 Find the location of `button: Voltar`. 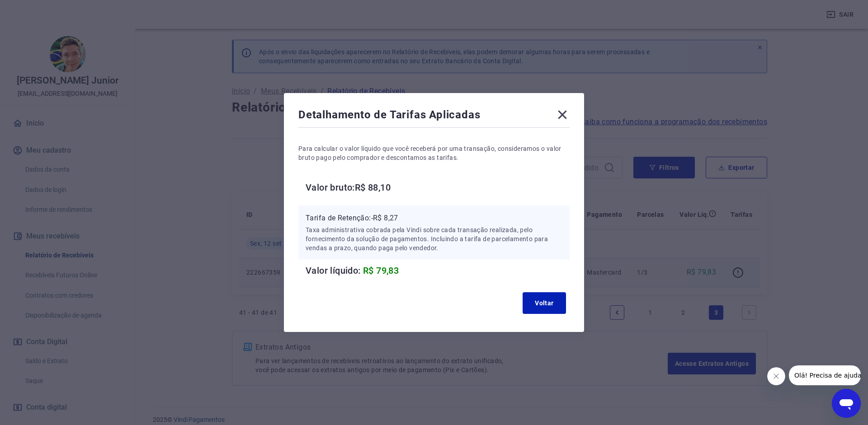

button: Voltar is located at coordinates (544, 303).